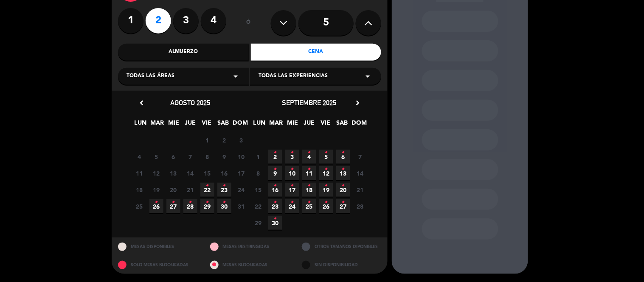 Image resolution: width=644 pixels, height=282 pixels. I want to click on div: SOLO MESAS BLOQUEADAS, so click(158, 265).